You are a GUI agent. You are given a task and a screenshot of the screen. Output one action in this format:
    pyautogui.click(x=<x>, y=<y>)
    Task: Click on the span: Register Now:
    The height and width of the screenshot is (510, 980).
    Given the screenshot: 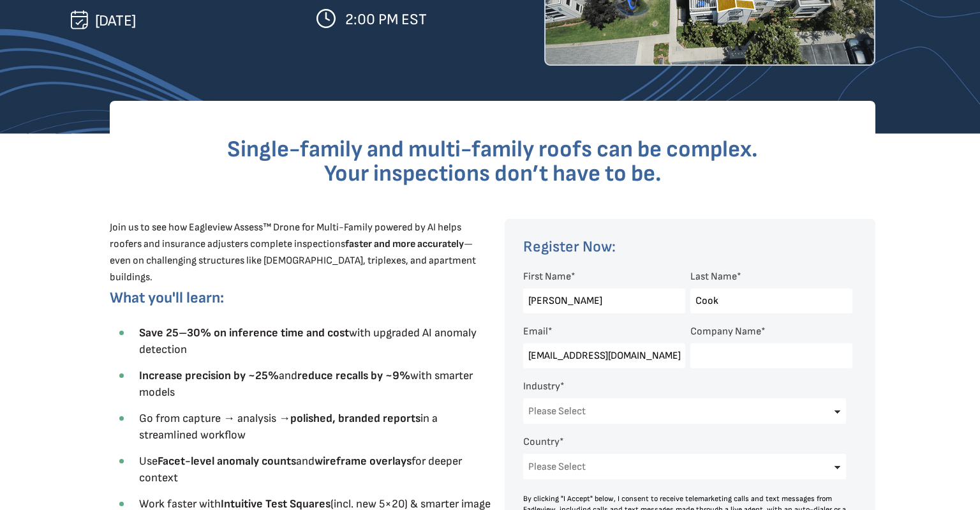 What is the action you would take?
    pyautogui.click(x=569, y=246)
    